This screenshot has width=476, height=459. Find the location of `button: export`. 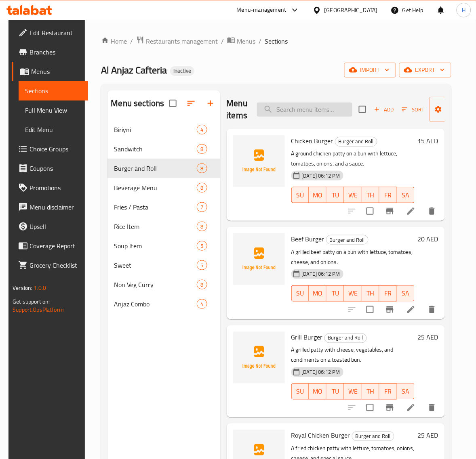

button: export is located at coordinates (425, 70).